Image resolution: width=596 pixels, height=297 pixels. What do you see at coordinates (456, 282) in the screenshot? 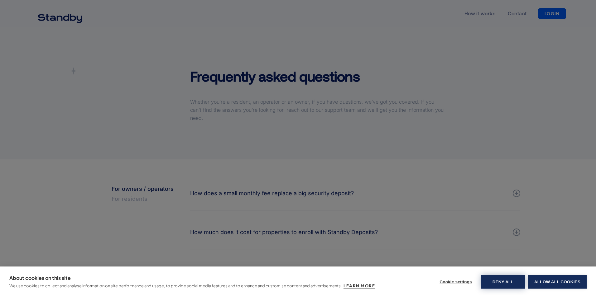
I see `button: Cookie settings` at bounding box center [456, 282].